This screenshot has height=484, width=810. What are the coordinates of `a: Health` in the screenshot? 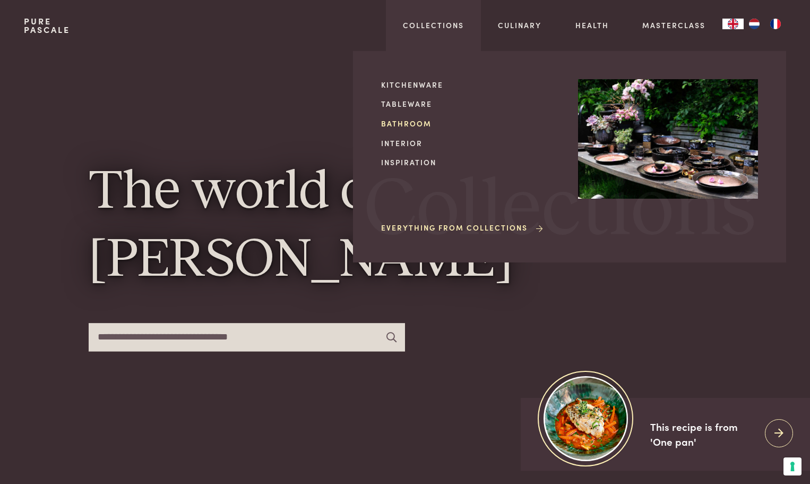 It's located at (592, 25).